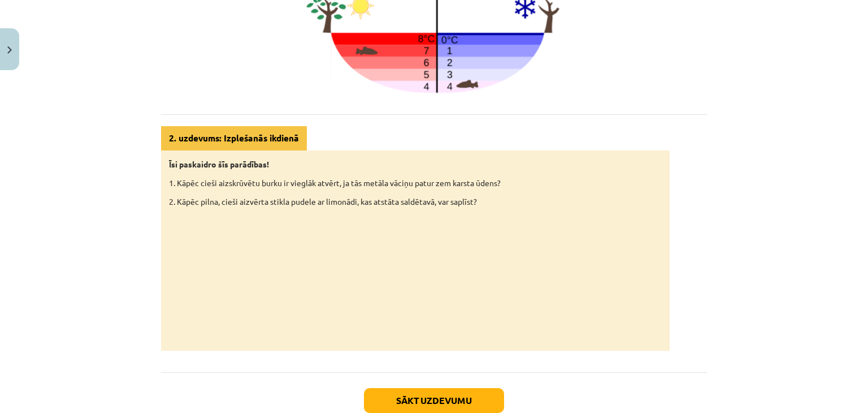 The image size is (868, 413). Describe the element at coordinates (10, 50) in the screenshot. I see `img: icon-close-lesson-0947bae3869378f0d4975bcd49f059093ad1ed9edebbc8119c70593378902aed.svg` at that location.